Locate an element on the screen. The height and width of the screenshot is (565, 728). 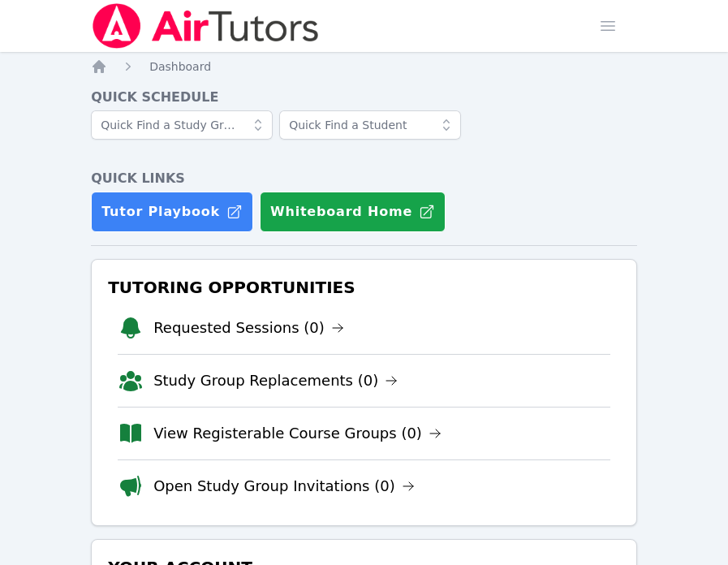
input: Quick Find a Study Group is located at coordinates (182, 125).